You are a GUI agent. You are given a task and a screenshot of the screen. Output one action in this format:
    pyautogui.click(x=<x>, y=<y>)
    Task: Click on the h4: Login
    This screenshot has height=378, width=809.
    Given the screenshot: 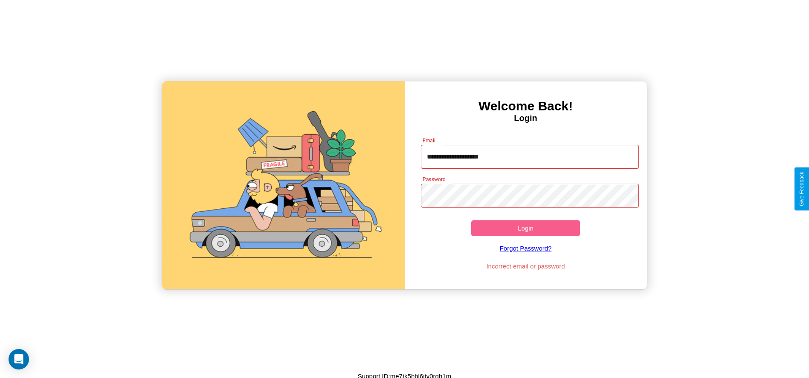 What is the action you would take?
    pyautogui.click(x=526, y=118)
    